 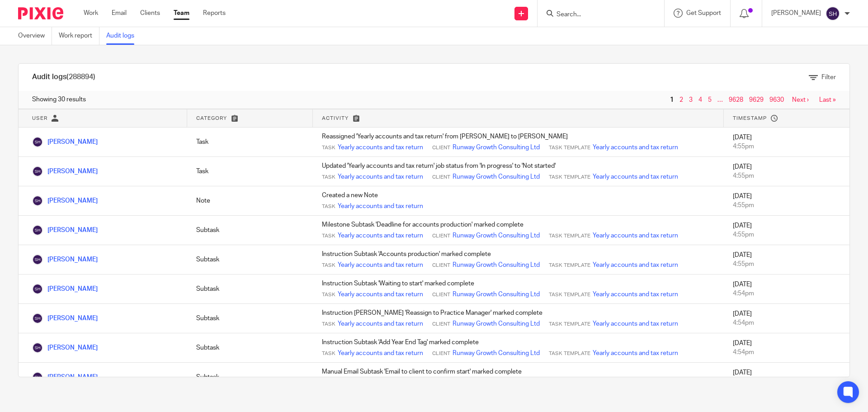 I want to click on span: Filter, so click(x=829, y=77).